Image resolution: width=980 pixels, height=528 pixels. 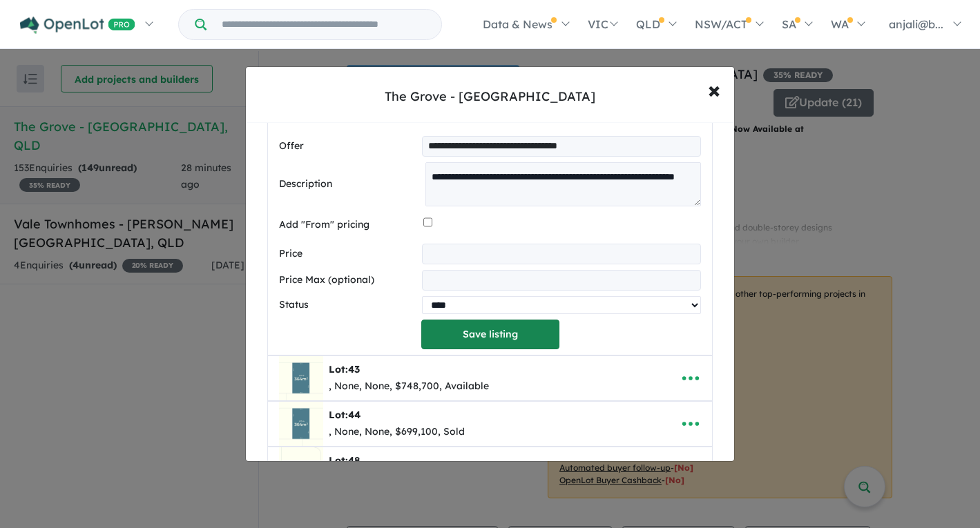 I want to click on div: , None, None, $699,100, Sold, so click(x=397, y=432).